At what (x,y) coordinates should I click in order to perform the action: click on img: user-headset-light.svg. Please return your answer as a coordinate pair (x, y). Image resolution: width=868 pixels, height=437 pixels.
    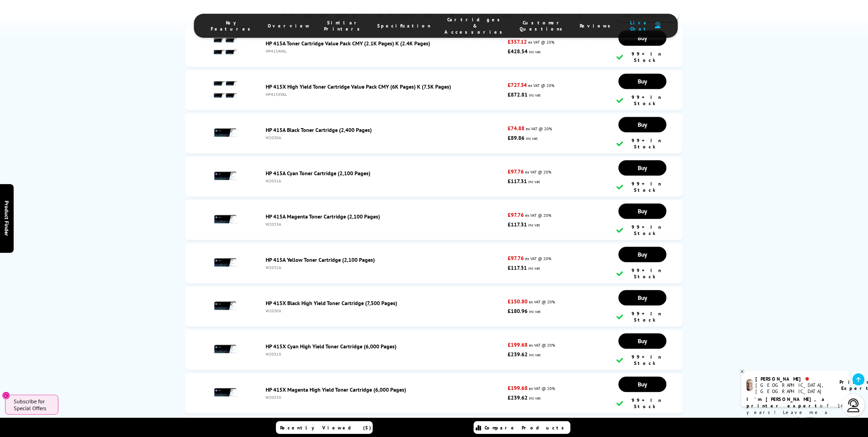
    Looking at the image, I should click on (853, 405).